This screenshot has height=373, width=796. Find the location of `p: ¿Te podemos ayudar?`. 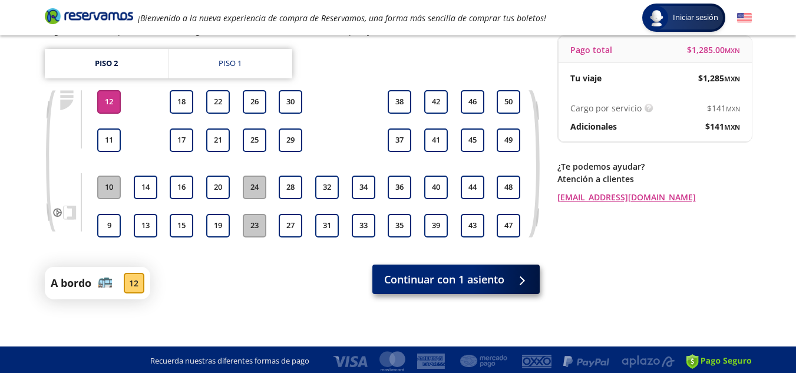

p: ¿Te podemos ayudar? is located at coordinates (655, 166).